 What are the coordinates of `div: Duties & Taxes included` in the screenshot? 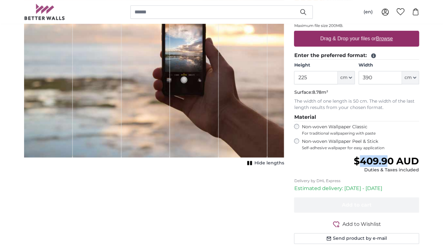 It's located at (386, 170).